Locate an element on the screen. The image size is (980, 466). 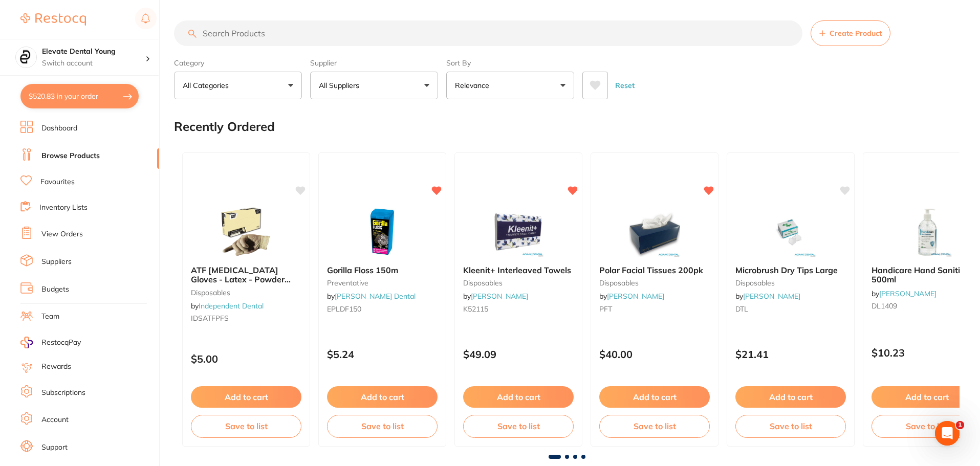
p: All Suppliers is located at coordinates (341, 85).